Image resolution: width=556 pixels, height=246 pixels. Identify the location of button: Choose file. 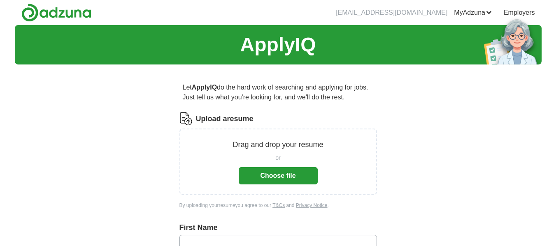
(278, 176).